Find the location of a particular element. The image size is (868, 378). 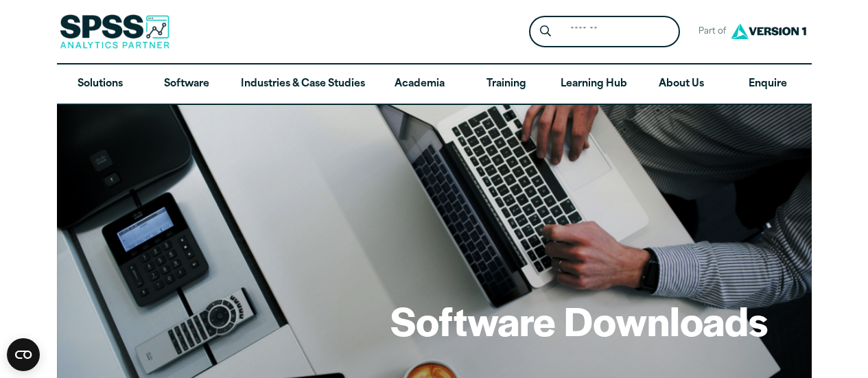

button: Search magnifying glass icon is located at coordinates (545, 32).